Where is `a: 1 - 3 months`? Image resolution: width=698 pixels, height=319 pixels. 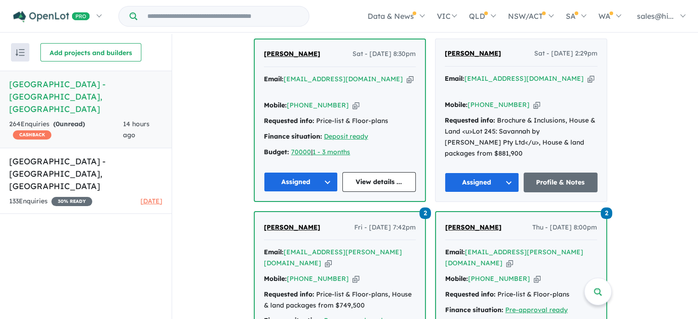 a: 1 - 3 months is located at coordinates (331, 152).